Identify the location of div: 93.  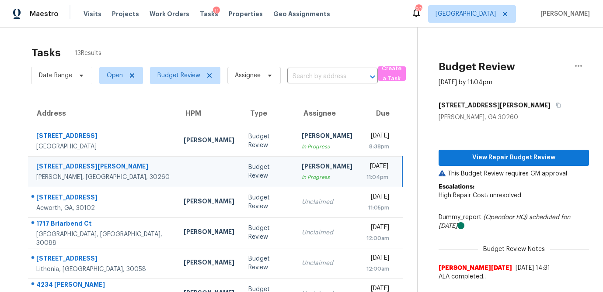
(418, 10).